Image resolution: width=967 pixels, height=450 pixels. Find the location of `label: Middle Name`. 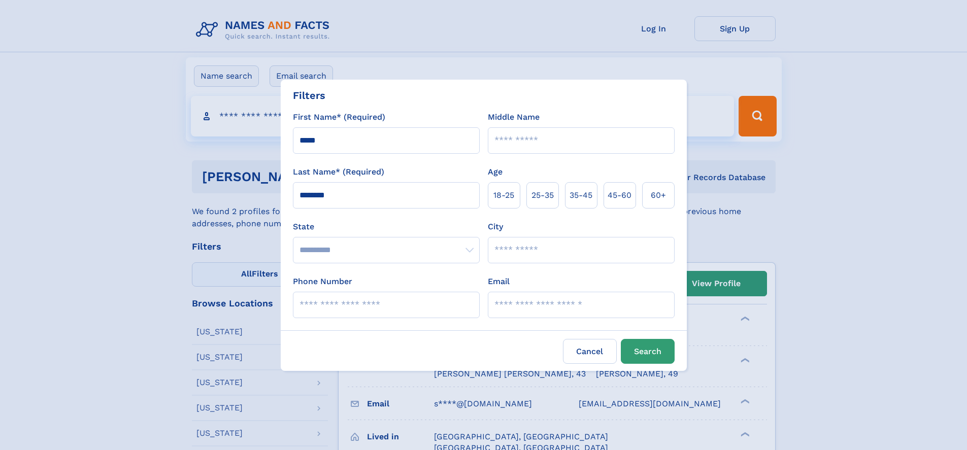

label: Middle Name is located at coordinates (514, 117).